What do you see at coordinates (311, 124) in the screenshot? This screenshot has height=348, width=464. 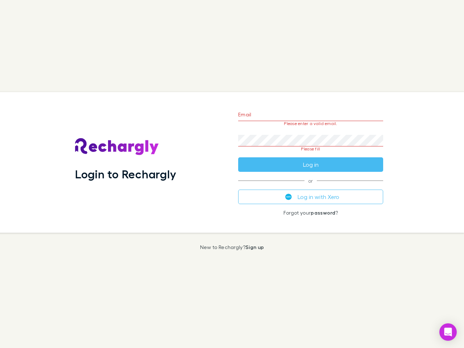 I see `p: Please enter a valid email.` at bounding box center [311, 124].